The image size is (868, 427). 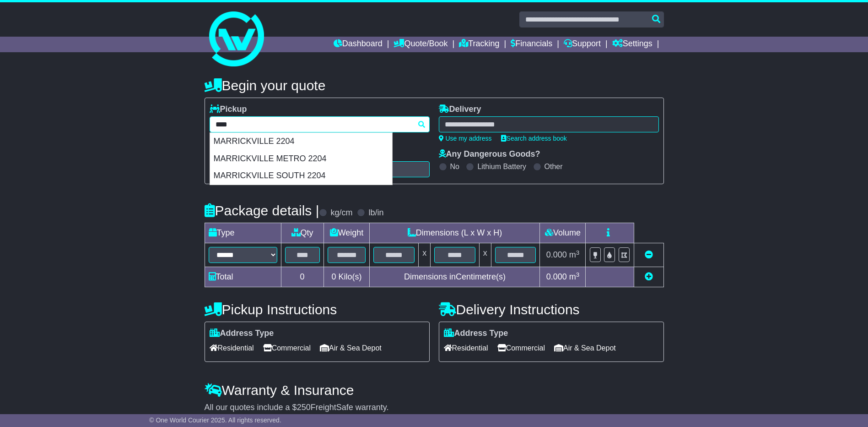 What do you see at coordinates (376, 213) in the screenshot?
I see `label: lb/in` at bounding box center [376, 213].